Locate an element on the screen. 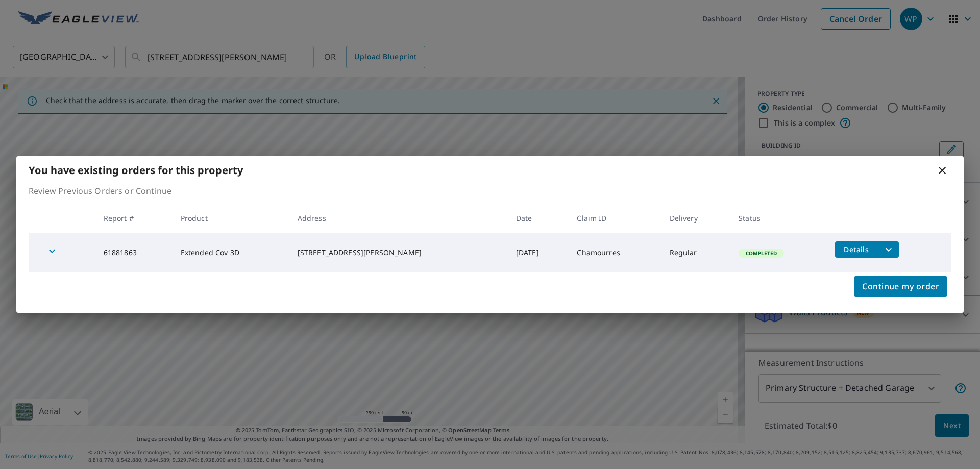  td: Chamourres is located at coordinates (614, 252).